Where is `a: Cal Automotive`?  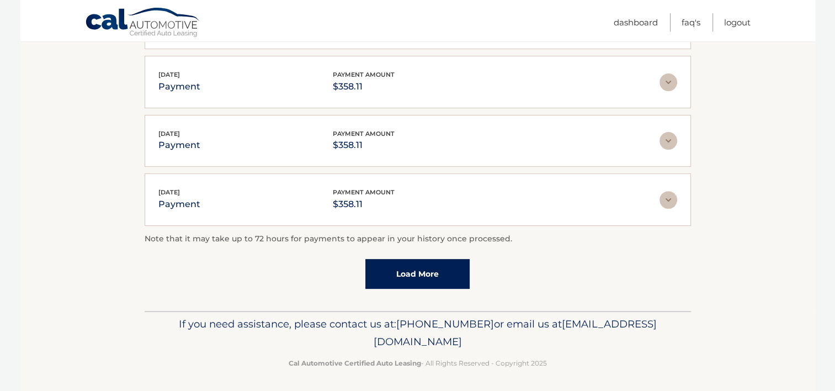
a: Cal Automotive is located at coordinates (143, 23).